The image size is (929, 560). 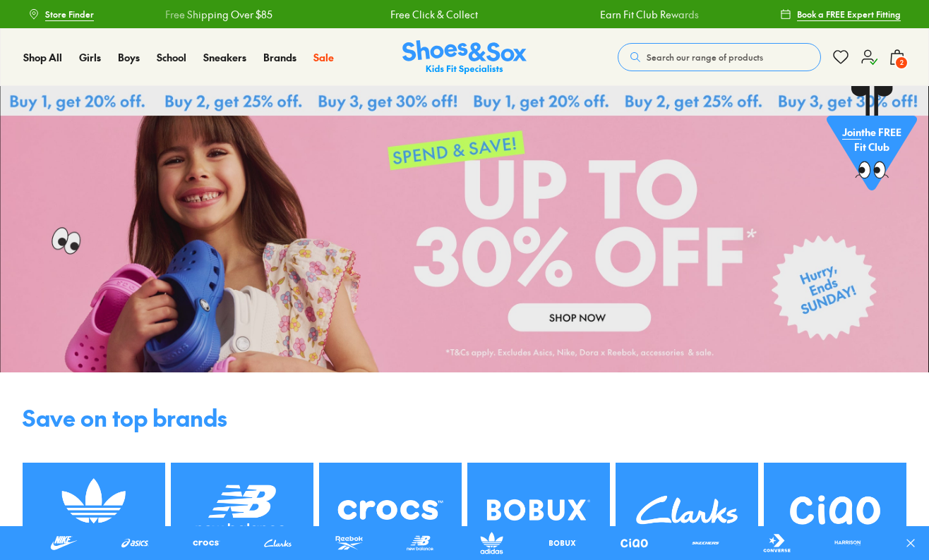 I want to click on span: Store Finder, so click(x=69, y=14).